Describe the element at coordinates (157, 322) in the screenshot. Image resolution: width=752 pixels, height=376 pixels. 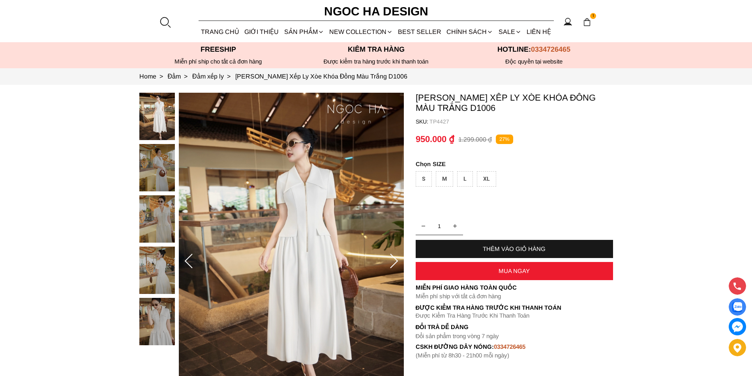
I see `img: Ella Dress_Đầm Xếp Ly Xòe Khóa Đồng Màu Trắng D1006_mini_4` at that location.